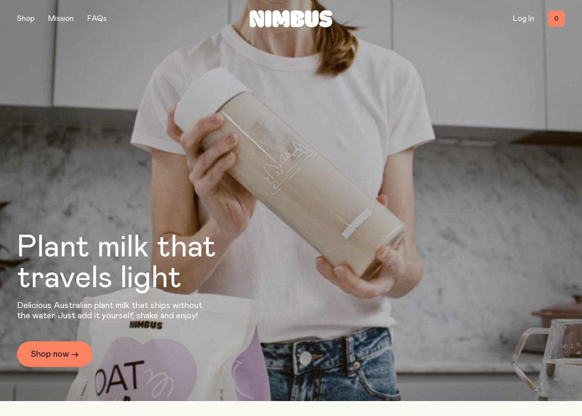 Image resolution: width=582 pixels, height=416 pixels. I want to click on p: Delicious Australian plant milk that ships without the water. Just add it yourself, shake and enjoy!, so click(113, 310).